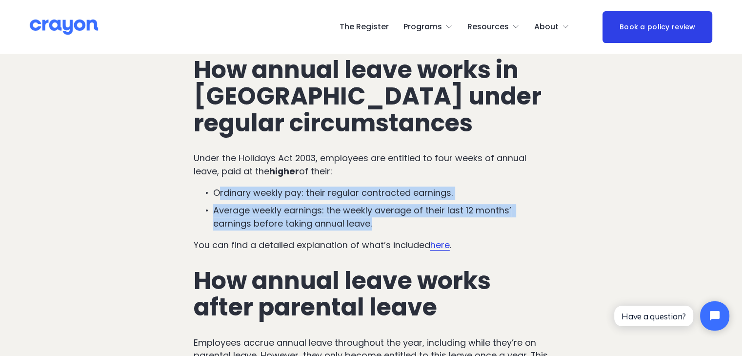 The height and width of the screenshot is (356, 742). What do you see at coordinates (64, 27) in the screenshot?
I see `img: Crayon` at bounding box center [64, 27].